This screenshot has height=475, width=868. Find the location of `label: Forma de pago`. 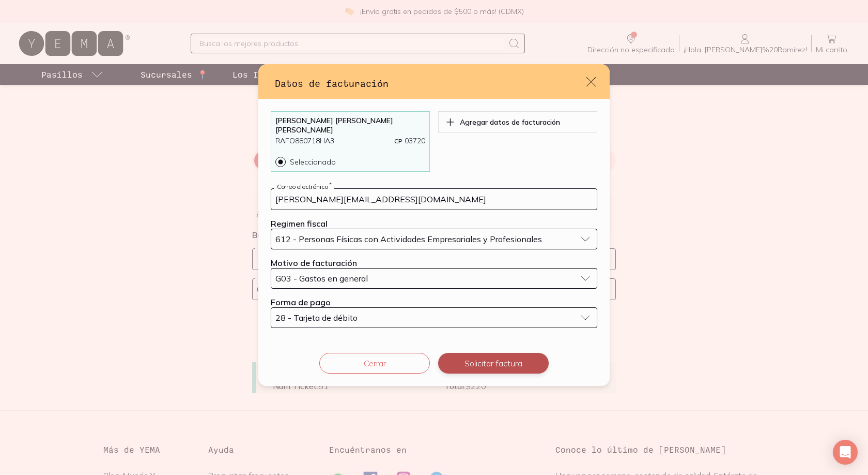

label: Forma de pago is located at coordinates (301, 302).